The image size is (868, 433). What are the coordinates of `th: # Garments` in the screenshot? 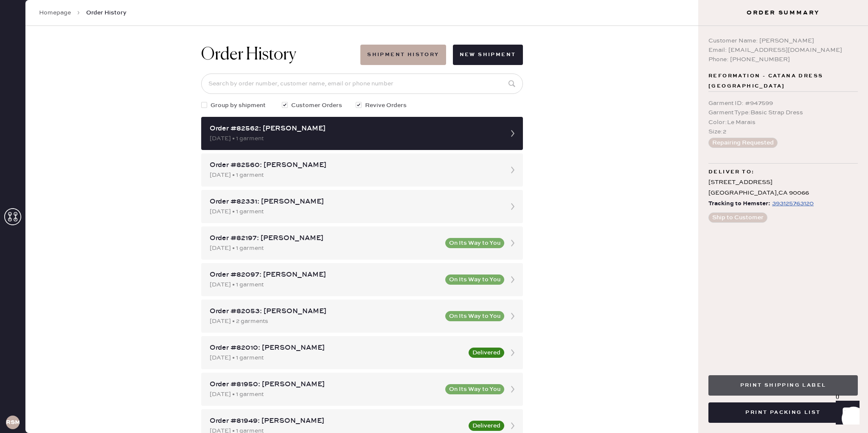 It's located at (737, 307).